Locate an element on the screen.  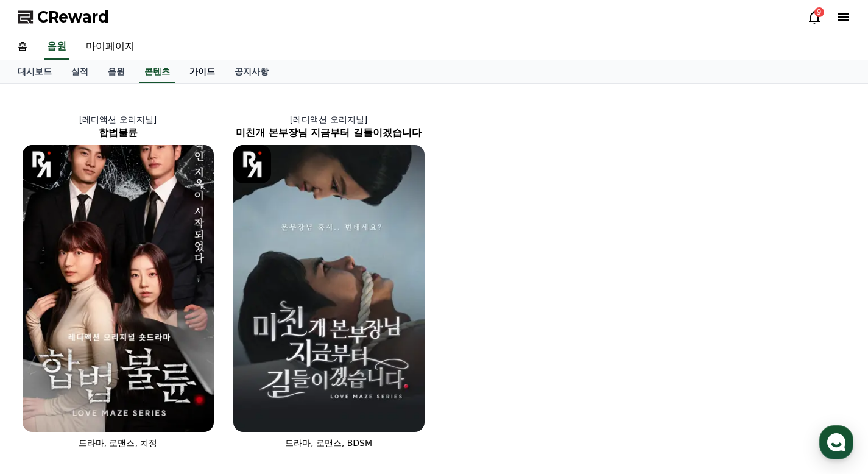
a: 콘텐츠 is located at coordinates (157, 72).